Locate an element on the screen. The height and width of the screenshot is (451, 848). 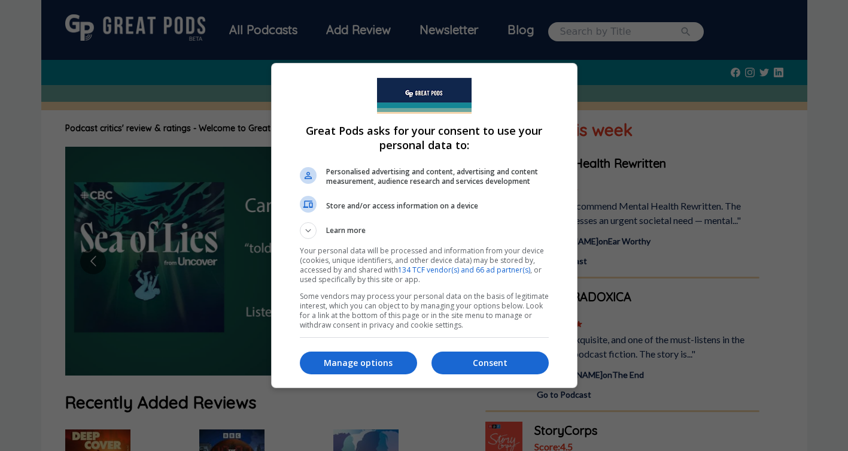
button: Manage options is located at coordinates (359, 363).